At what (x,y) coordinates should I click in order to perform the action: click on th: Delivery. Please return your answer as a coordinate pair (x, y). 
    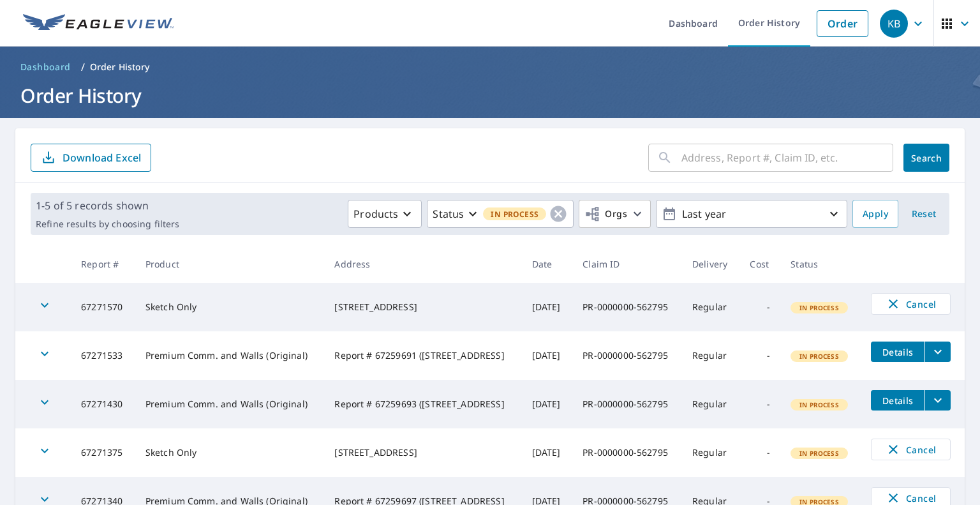
    Looking at the image, I should click on (711, 264).